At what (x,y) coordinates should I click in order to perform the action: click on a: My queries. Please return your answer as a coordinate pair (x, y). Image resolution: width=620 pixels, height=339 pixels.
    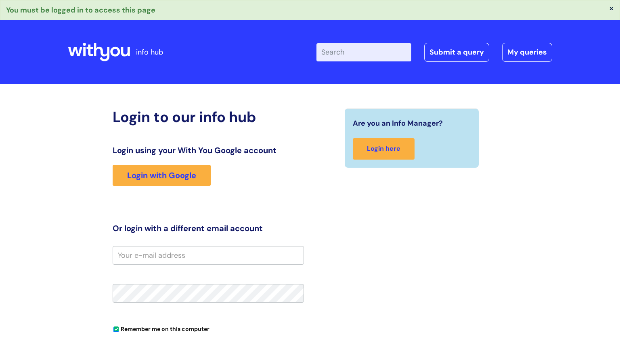
    Looking at the image, I should click on (527, 52).